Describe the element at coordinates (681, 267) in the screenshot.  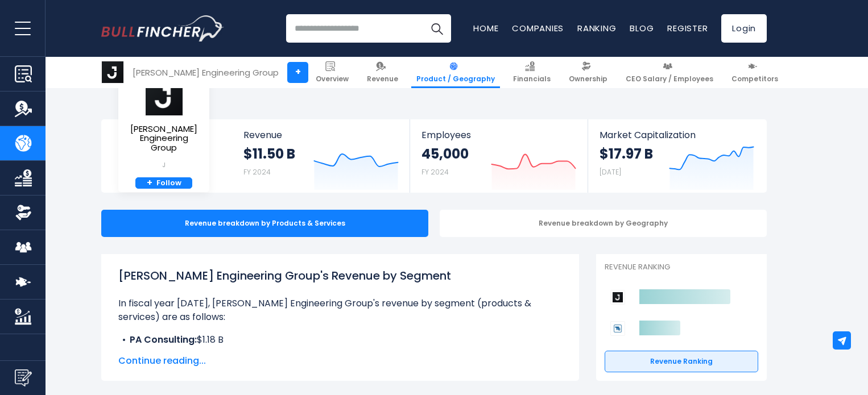
I see `p: Revenue Ranking` at that location.